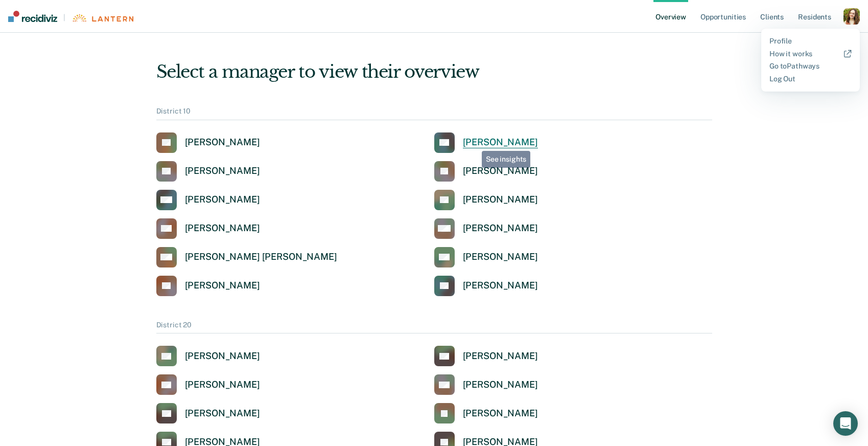 This screenshot has width=868, height=446. Describe the element at coordinates (810, 41) in the screenshot. I see `a: Profile` at that location.